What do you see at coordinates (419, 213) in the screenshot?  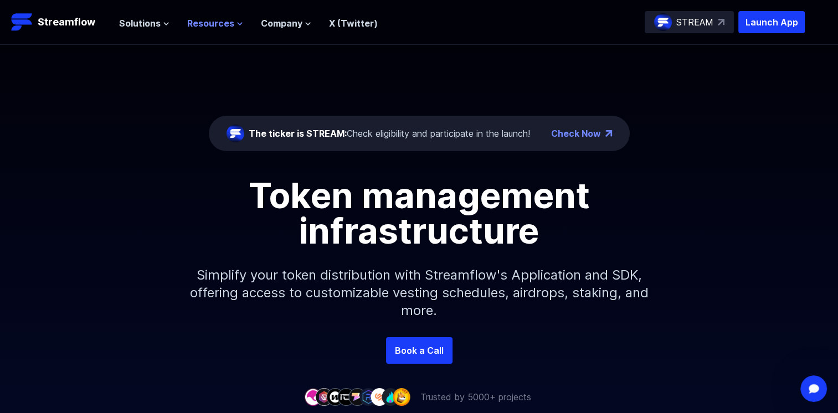 I see `h1: Token management infrastructure` at bounding box center [419, 213].